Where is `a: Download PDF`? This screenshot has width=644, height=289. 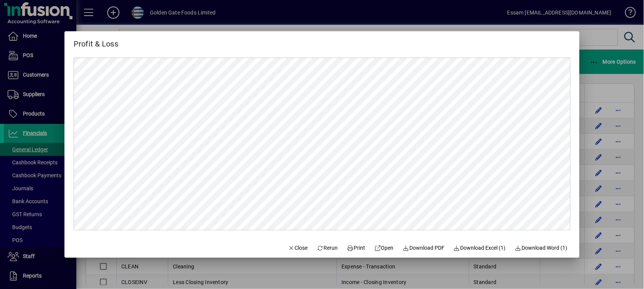
a: Download PDF is located at coordinates (424, 248).